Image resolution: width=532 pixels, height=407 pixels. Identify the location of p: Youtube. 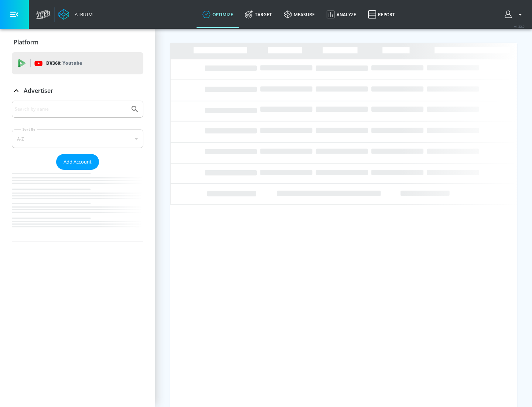
(72, 63).